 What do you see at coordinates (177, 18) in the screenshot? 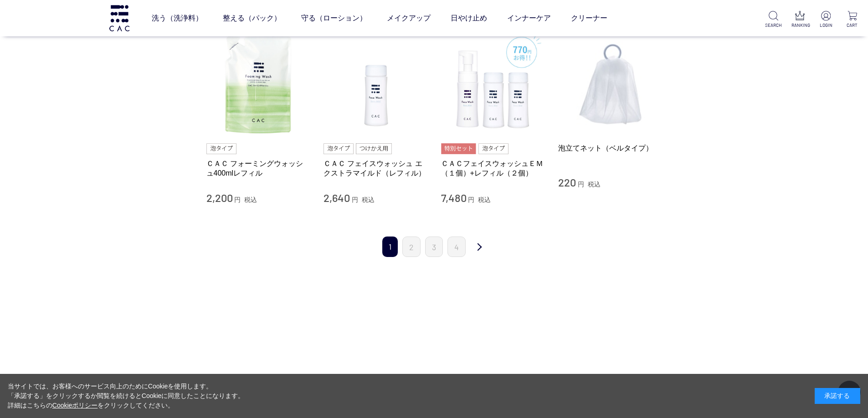
I see `a: 洗う（洗浄料）` at bounding box center [177, 18].